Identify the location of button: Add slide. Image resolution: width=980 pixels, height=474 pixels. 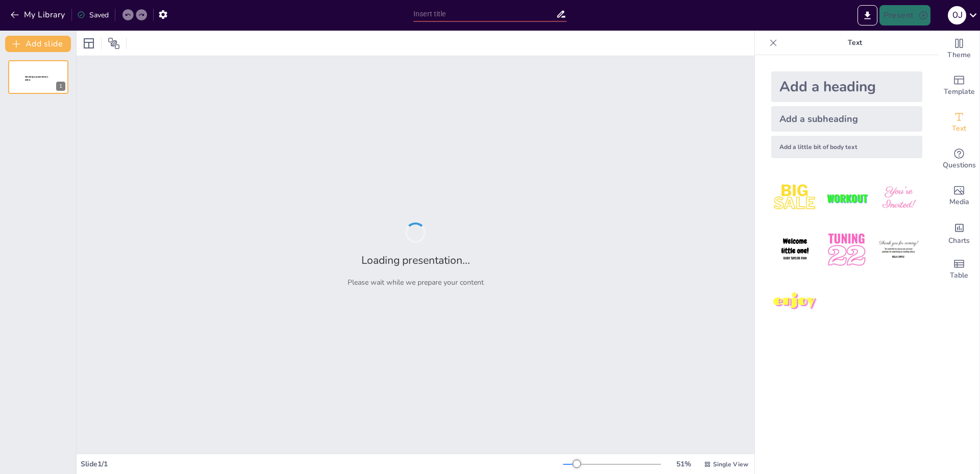
(37, 44).